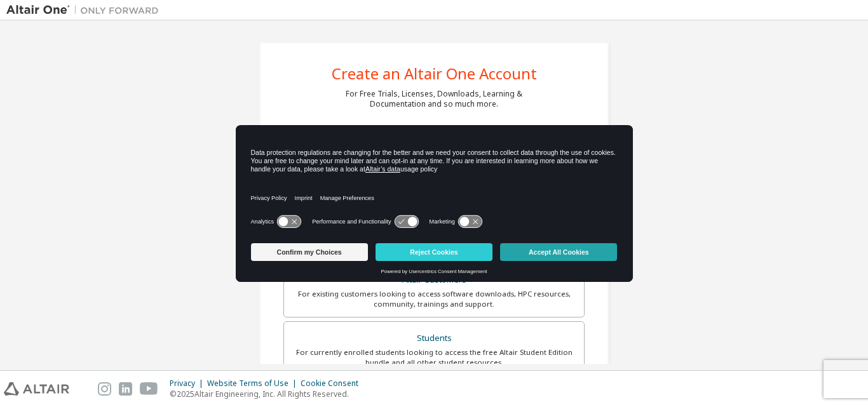  I want to click on img: instagram.svg, so click(104, 388).